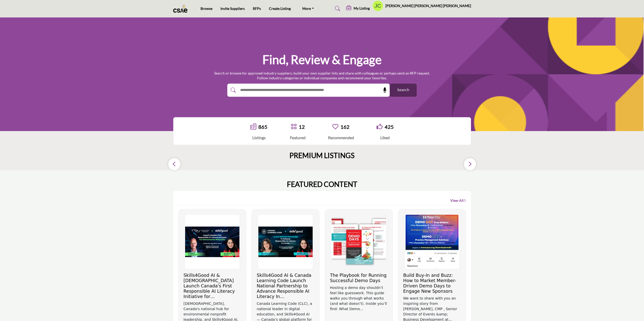 This screenshot has width=644, height=321. Describe the element at coordinates (322, 59) in the screenshot. I see `h1: Find, Review & Engage` at that location.